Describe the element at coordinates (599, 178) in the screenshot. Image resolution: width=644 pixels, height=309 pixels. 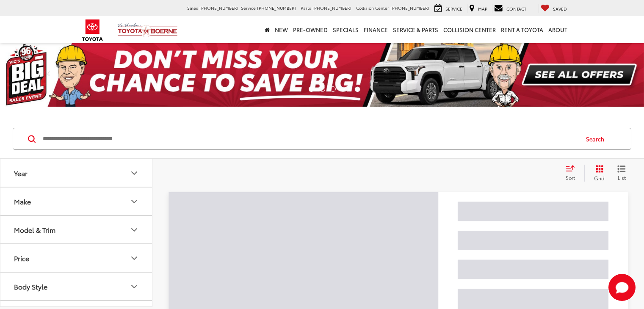
I see `span: Grid` at that location.